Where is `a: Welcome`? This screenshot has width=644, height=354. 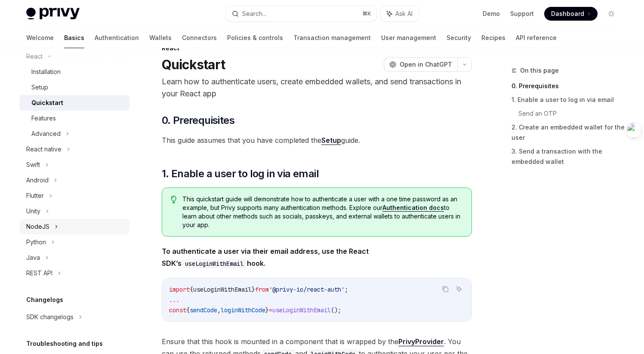 a: Welcome is located at coordinates (40, 38).